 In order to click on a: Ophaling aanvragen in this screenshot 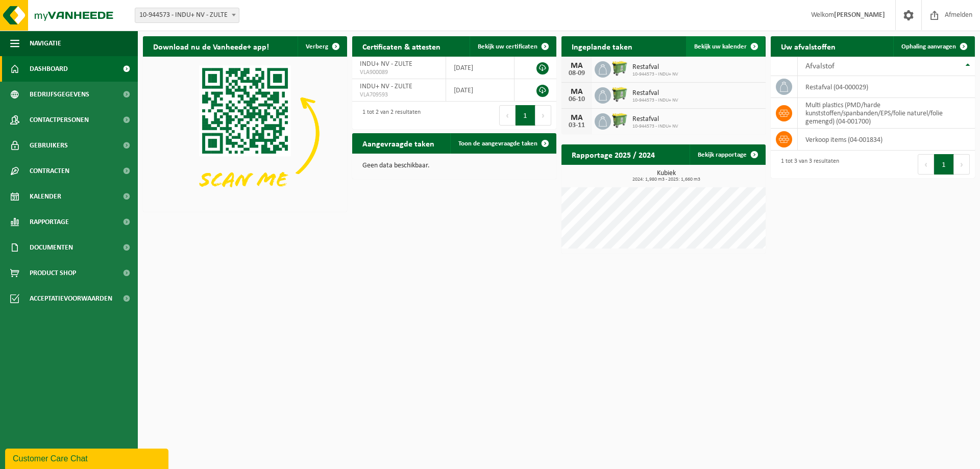, I will do `click(934, 46)`.